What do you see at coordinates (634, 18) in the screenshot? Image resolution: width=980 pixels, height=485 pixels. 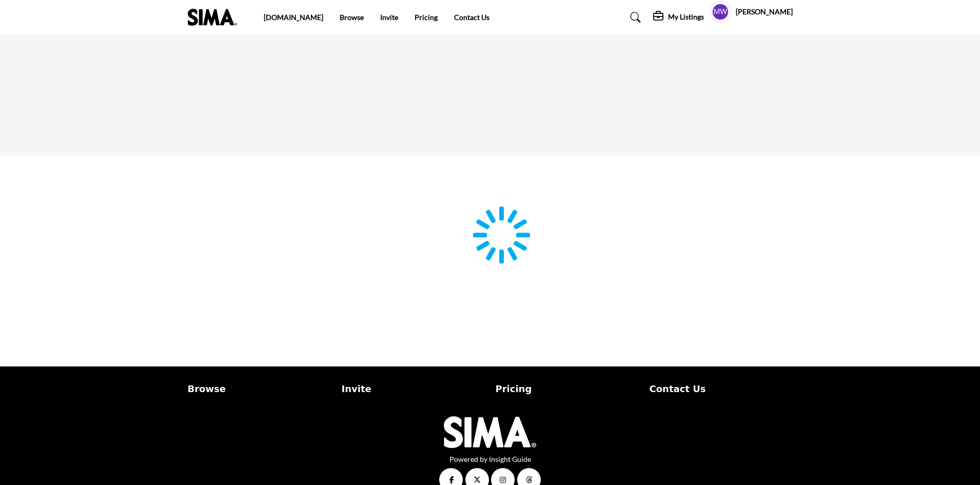 I see `a: Search` at bounding box center [634, 18].